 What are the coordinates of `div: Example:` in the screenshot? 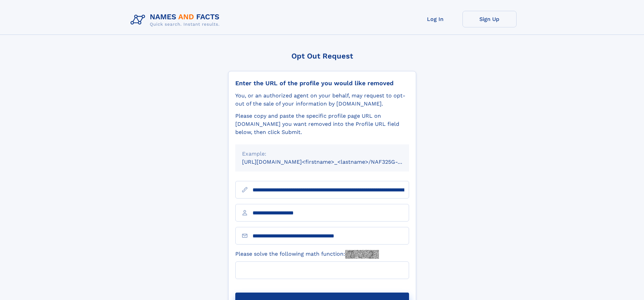 It's located at (322, 154).